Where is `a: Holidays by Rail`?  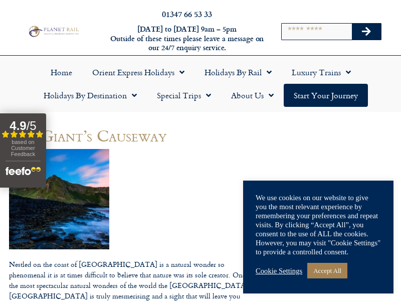 a: Holidays by Rail is located at coordinates (238, 72).